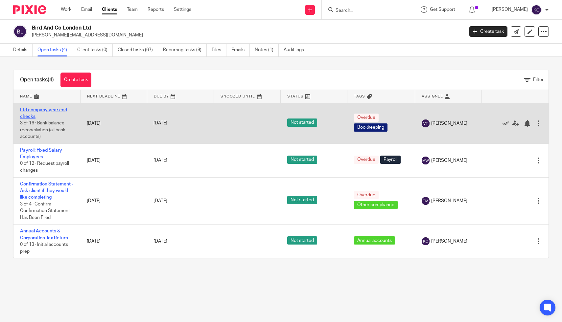 This screenshot has height=322, width=562. I want to click on h1: Open tasks, so click(37, 80).